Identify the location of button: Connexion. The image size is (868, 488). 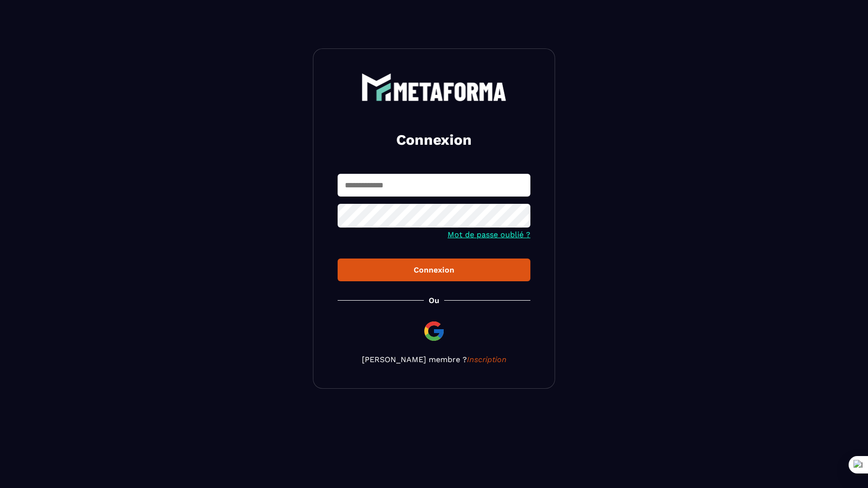
(434, 269).